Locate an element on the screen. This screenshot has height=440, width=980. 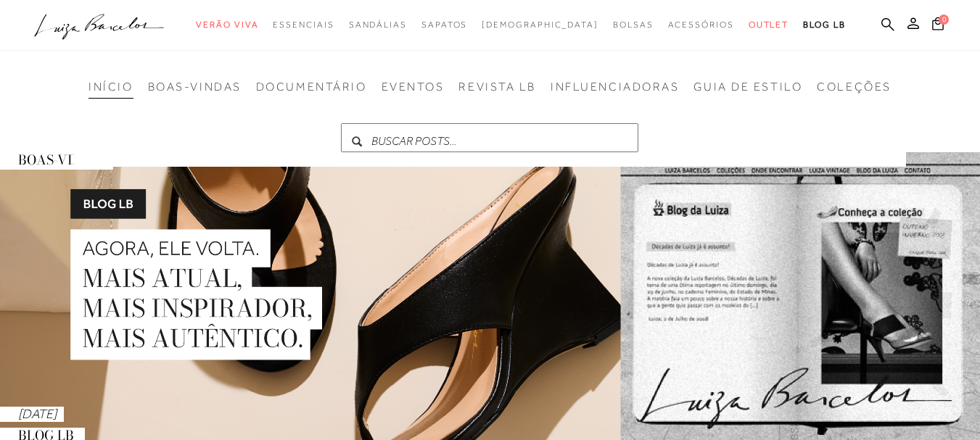
a: noSubCategoriesText is located at coordinates (539, 25).